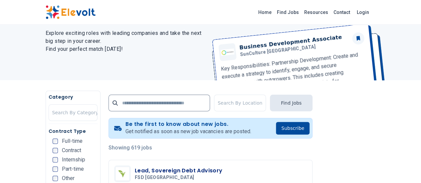 This screenshot has height=183, width=421. I want to click on div: Chat Widget, so click(404, 167).